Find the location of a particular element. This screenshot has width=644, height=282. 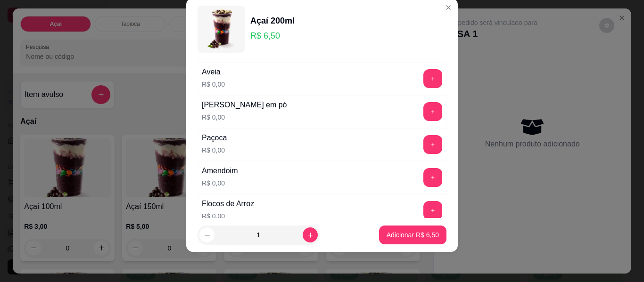

button: increase-product-quantity is located at coordinates (310, 235).